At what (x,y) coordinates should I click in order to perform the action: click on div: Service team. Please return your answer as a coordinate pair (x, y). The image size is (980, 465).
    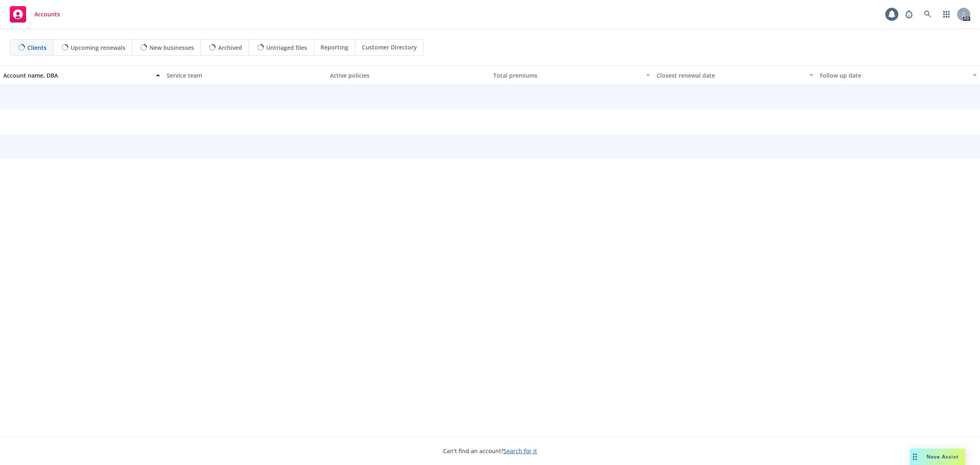
    Looking at the image, I should click on (245, 75).